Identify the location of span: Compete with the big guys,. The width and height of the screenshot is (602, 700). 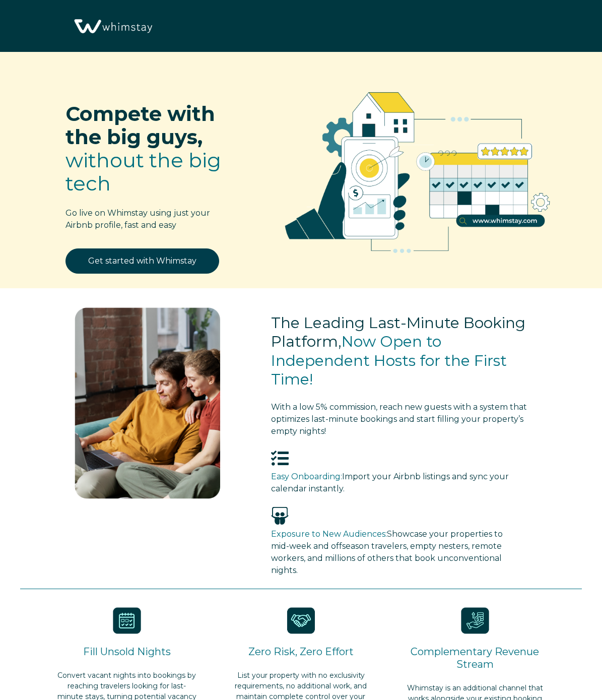
(140, 125).